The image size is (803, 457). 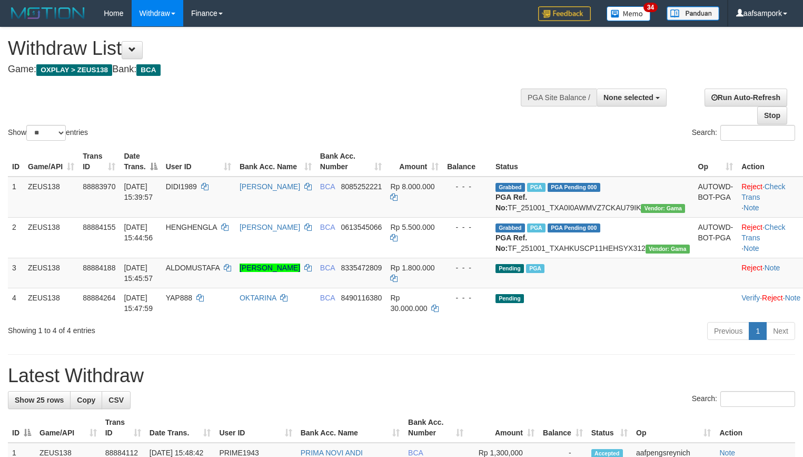 What do you see at coordinates (362, 186) in the screenshot?
I see `span: Copy 8085252221 to clipboard` at bounding box center [362, 186].